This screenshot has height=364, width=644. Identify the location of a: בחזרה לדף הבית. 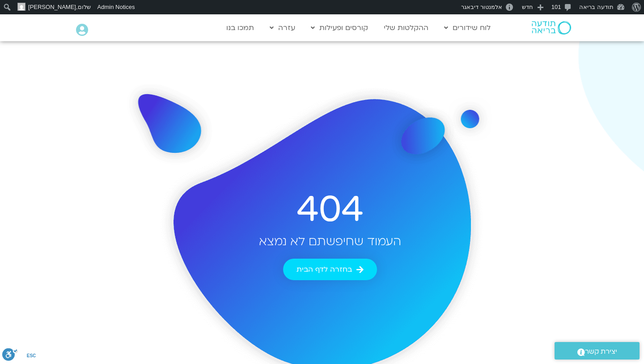
(330, 269).